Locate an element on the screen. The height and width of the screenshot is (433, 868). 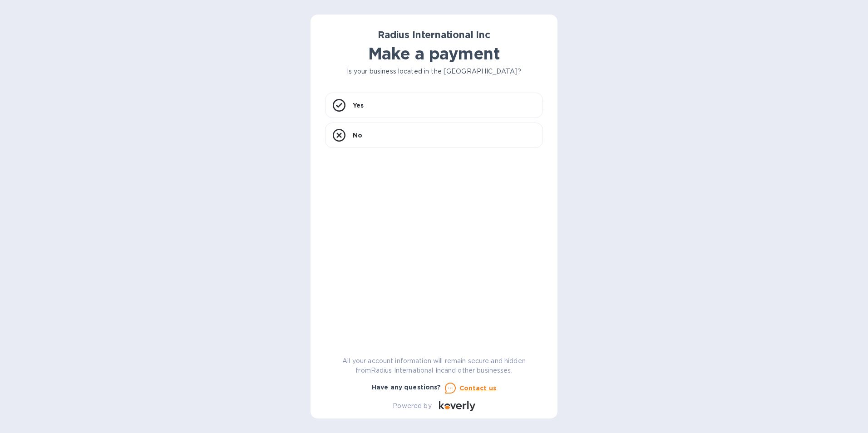
p: No is located at coordinates (357, 135).